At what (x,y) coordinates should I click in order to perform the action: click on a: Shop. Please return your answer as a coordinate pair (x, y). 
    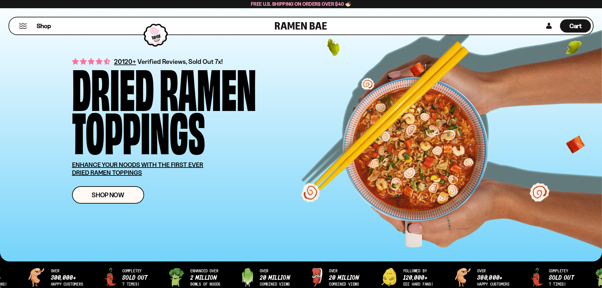
    Looking at the image, I should click on (44, 26).